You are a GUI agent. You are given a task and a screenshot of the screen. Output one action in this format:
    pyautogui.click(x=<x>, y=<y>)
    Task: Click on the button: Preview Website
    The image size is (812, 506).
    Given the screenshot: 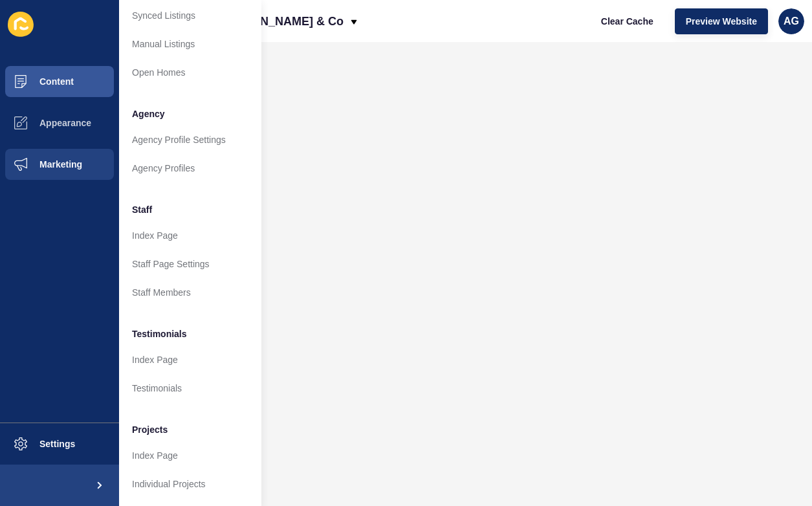 What is the action you would take?
    pyautogui.click(x=721, y=21)
    